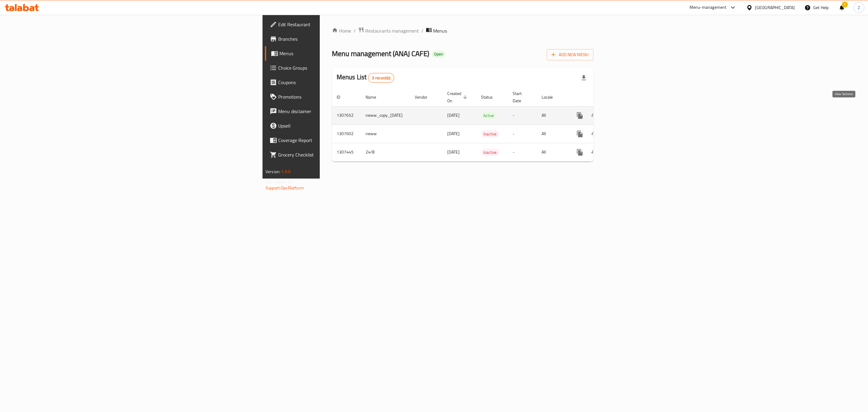  Describe the element at coordinates (340, 125) in the screenshot. I see `span: Upsell` at that location.